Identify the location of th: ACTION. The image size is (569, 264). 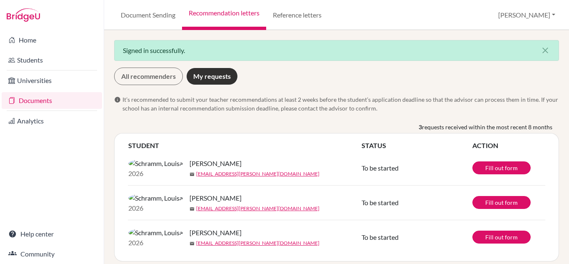
(509, 145).